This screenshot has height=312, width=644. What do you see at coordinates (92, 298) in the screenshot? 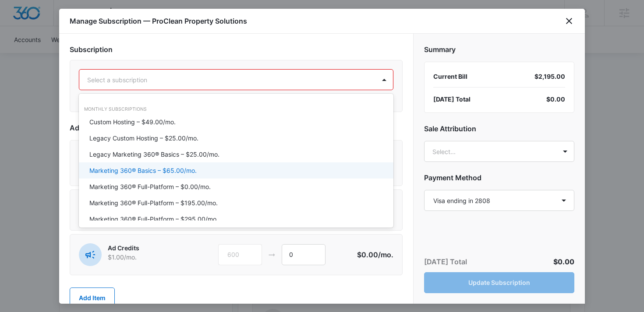
I see `button: Add Item` at bounding box center [92, 298].